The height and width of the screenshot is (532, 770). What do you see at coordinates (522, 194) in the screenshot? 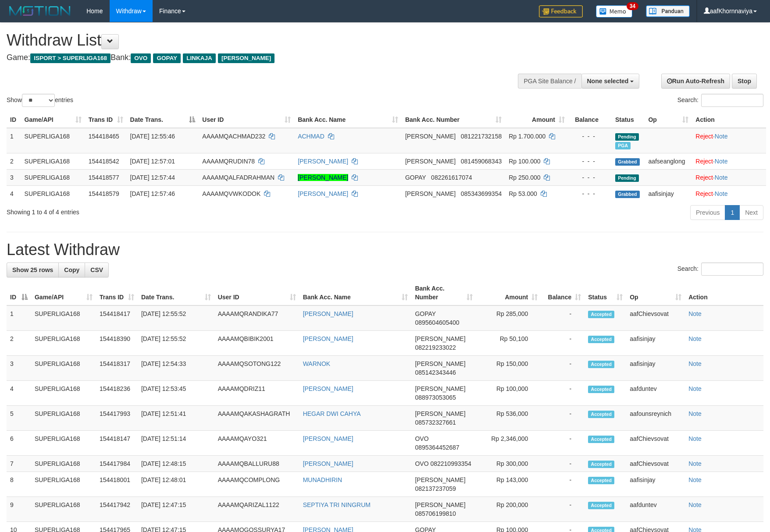
I see `span: Rp 53.000` at bounding box center [522, 194].